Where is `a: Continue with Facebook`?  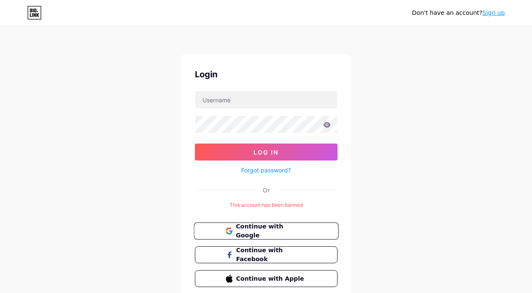 a: Continue with Facebook is located at coordinates (266, 255).